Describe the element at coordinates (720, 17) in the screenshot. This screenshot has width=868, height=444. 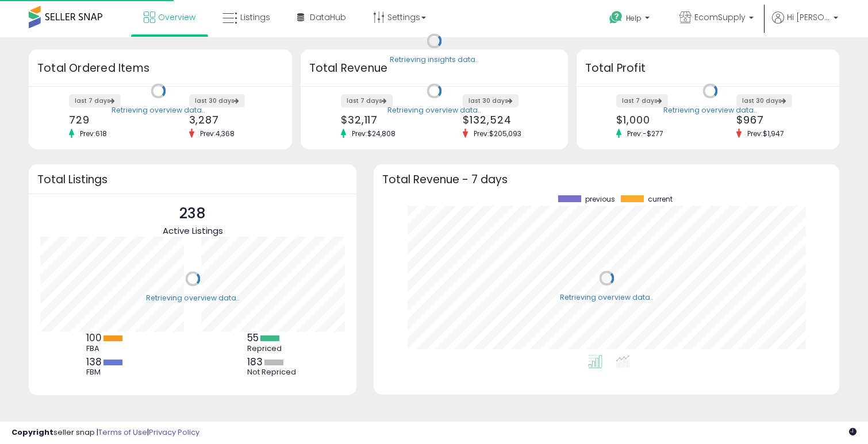
I see `span: EcomSupply` at that location.